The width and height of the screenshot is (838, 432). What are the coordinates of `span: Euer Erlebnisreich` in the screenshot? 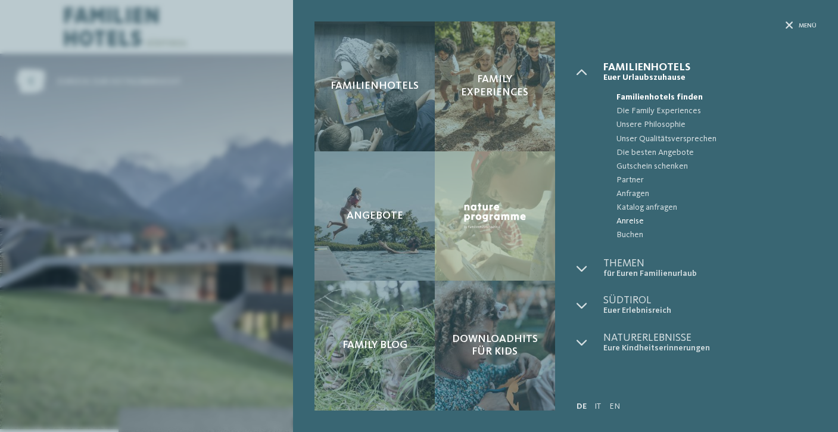 It's located at (710, 310).